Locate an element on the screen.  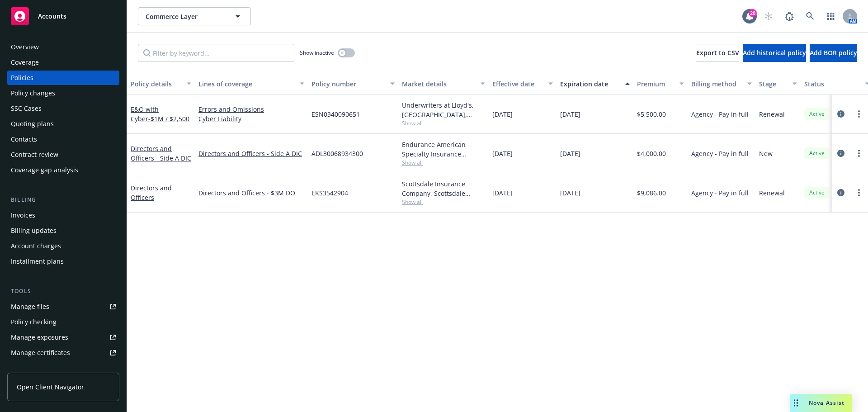
button: Billing method is located at coordinates (722, 84).